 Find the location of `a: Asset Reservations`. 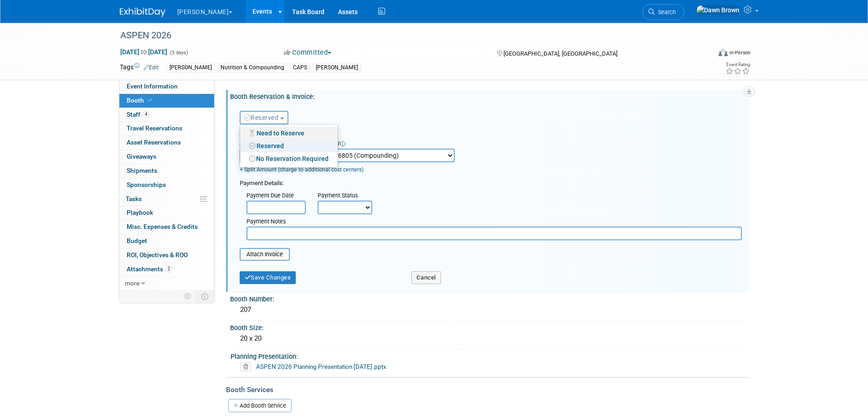

a: Asset Reservations is located at coordinates (167, 143).